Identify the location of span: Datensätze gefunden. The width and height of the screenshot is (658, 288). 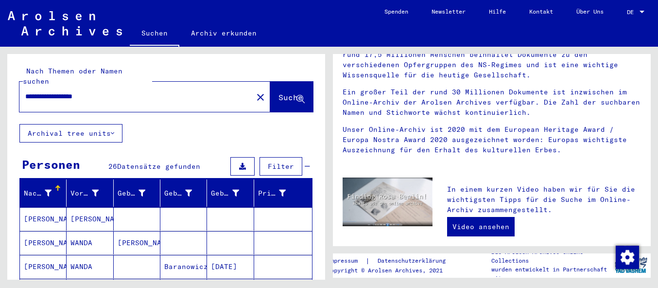
(159, 166).